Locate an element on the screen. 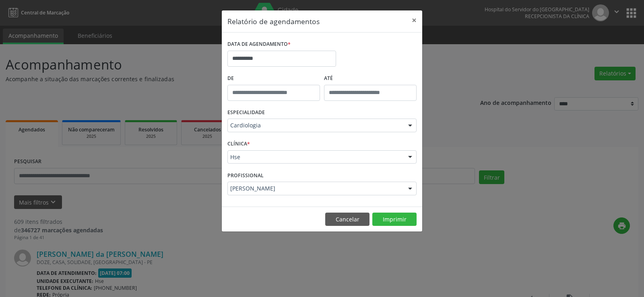  label: DATA DE AGENDAMENTO is located at coordinates (259, 44).